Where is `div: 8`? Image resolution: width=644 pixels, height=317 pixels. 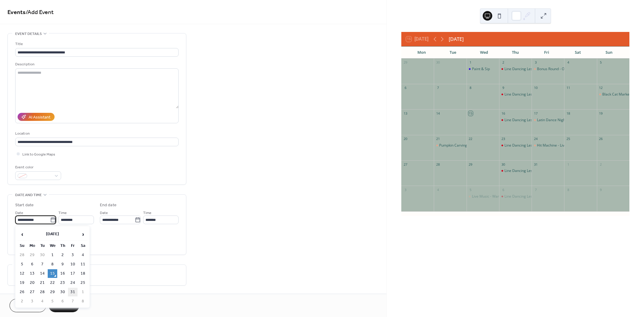 div: 8 is located at coordinates (568, 189).